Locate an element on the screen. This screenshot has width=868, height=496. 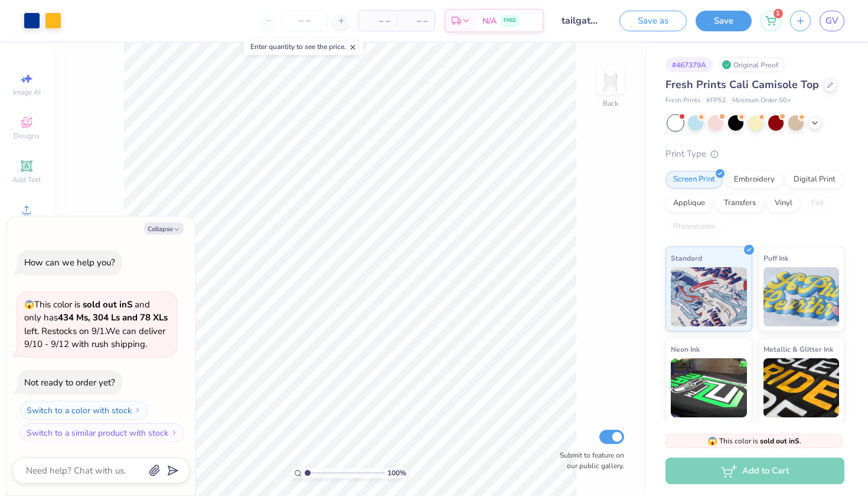
button: Save is located at coordinates (723, 21).